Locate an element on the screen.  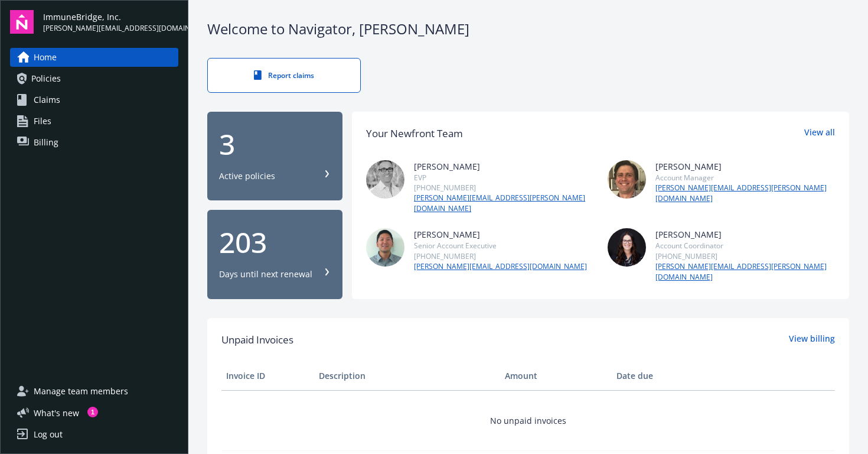
img: navigator-logo.svg is located at coordinates (22, 22).